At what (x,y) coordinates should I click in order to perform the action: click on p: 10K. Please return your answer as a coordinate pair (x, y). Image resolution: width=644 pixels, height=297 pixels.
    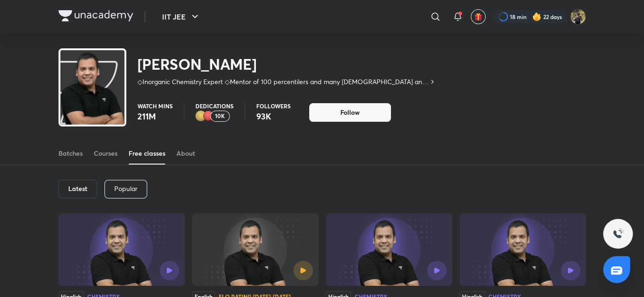
    Looking at the image, I should click on (219, 116).